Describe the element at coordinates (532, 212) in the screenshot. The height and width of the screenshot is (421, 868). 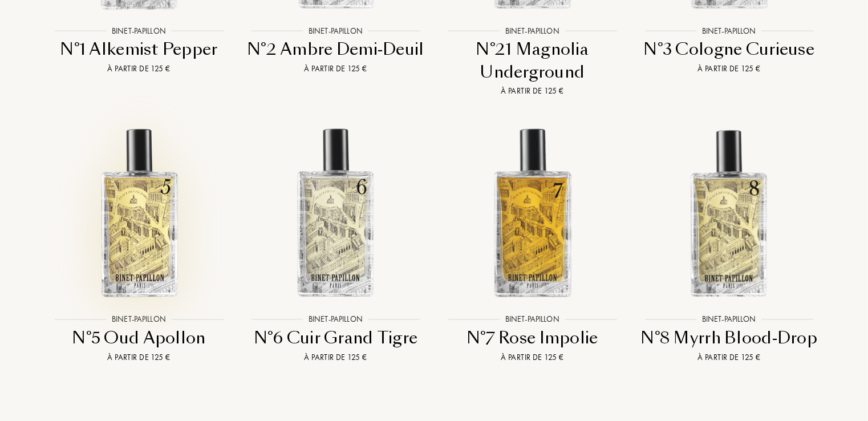
I see `img: N°7 Rose Impolie Binet Papillon` at that location.